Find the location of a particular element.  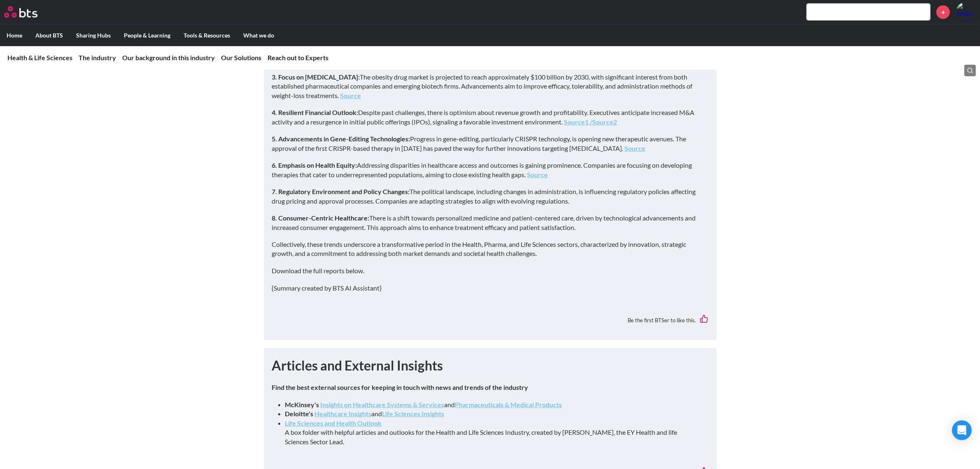

p: Addressing disparities in healthcare access and outcomes is gaining prominence. Companies are foc... is located at coordinates (490, 170).